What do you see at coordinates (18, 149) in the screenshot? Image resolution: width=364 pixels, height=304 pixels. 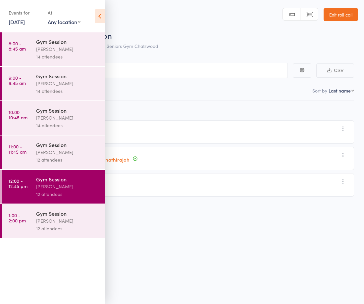 I see `time: 11:00 - 11:45 am` at bounding box center [18, 149].